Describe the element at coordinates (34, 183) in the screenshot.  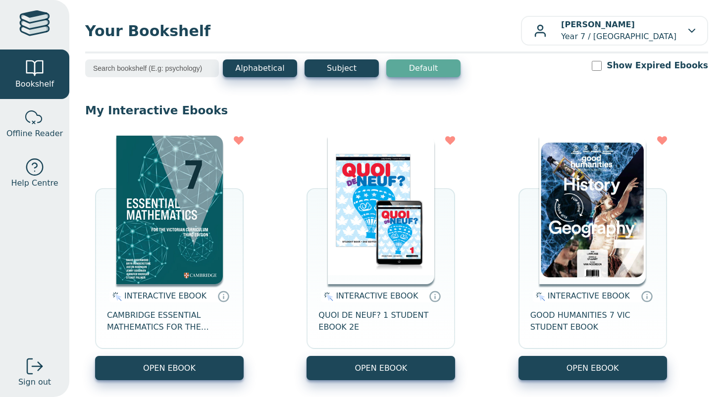
I see `span: Help Centre` at that location.